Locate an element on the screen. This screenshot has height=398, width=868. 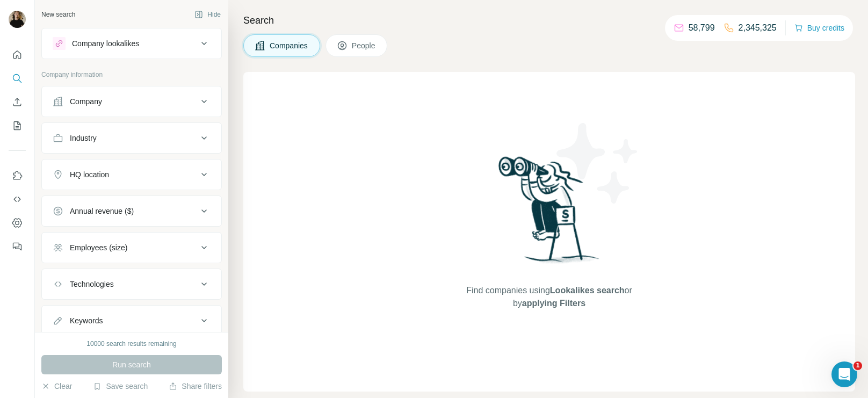
img: Avatar is located at coordinates (17, 19).